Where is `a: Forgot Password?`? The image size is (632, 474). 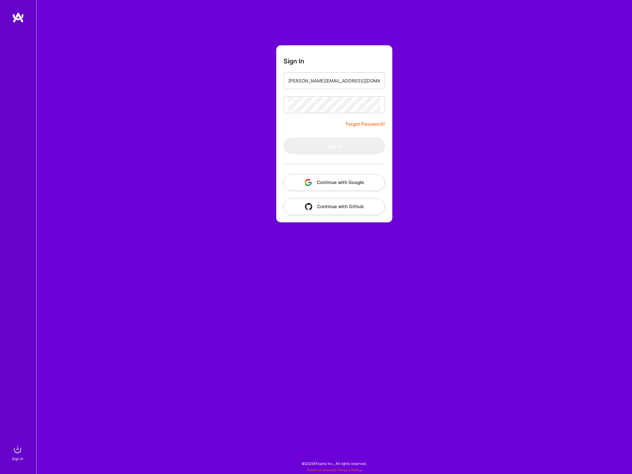 a: Forgot Password? is located at coordinates (365, 124).